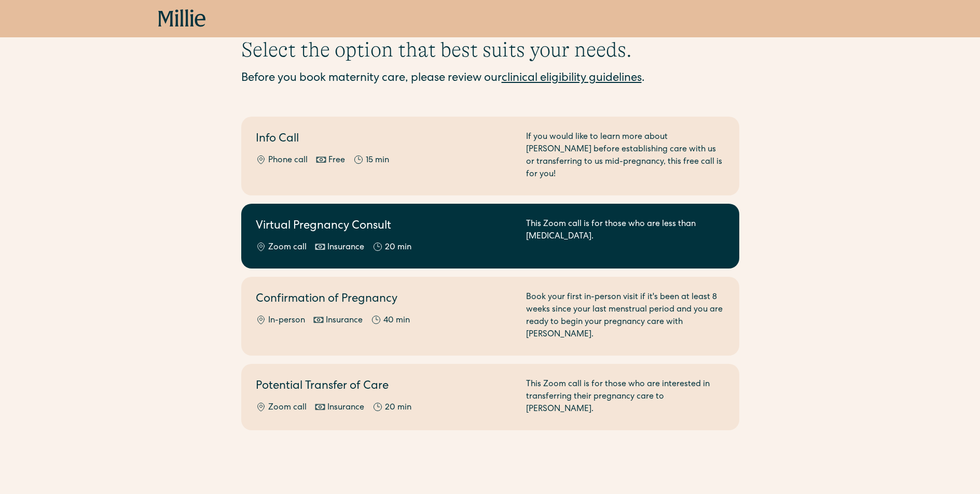 The width and height of the screenshot is (980, 494). I want to click on h2: Potential Transfer of Care, so click(385, 387).